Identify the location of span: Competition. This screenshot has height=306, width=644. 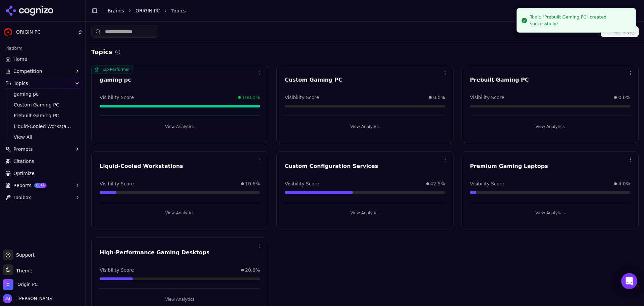
(28, 71).